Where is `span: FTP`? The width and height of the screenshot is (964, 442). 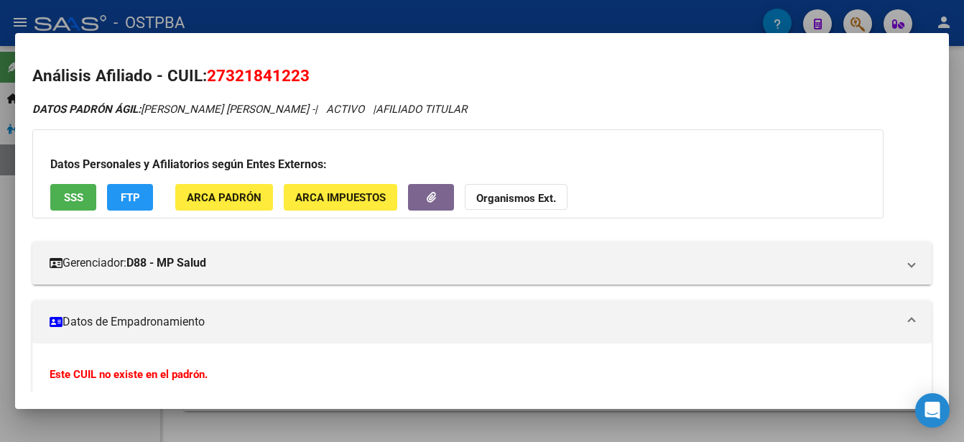 span: FTP is located at coordinates (130, 198).